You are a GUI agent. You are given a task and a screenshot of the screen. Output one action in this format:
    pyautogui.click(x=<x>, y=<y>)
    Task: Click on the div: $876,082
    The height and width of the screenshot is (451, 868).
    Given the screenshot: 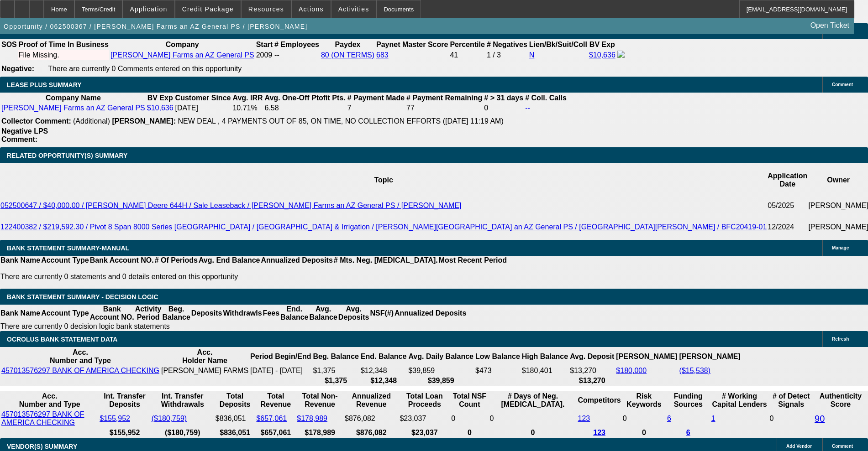 What is the action you would take?
    pyautogui.click(x=371, y=419)
    